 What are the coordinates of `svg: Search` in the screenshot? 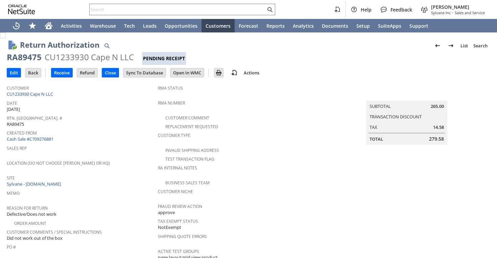 It's located at (270, 9).